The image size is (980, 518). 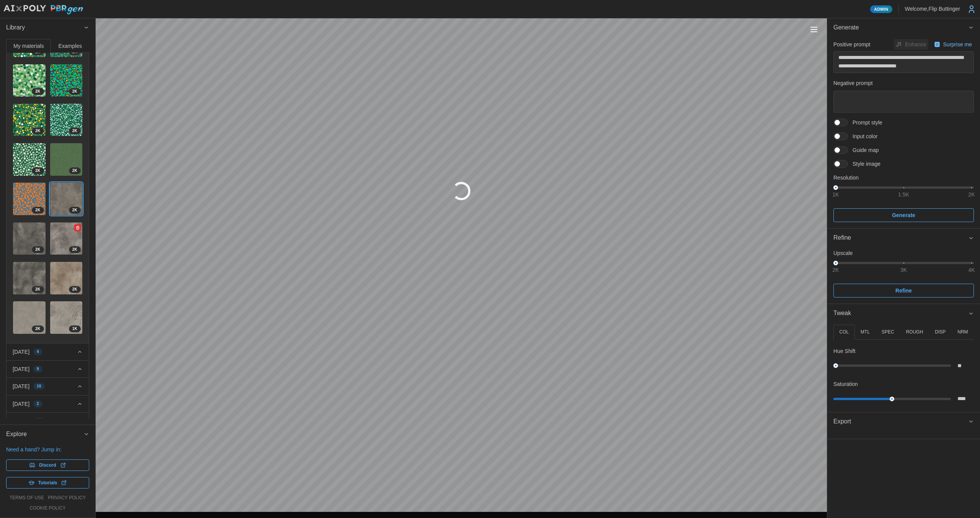 I want to click on p: Welcome, Flip Buttinger, so click(x=932, y=9).